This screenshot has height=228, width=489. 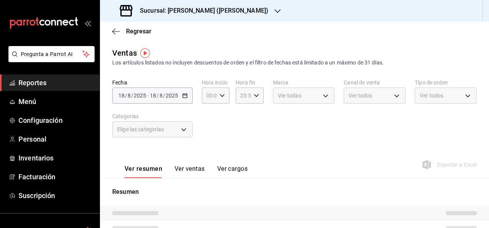 I want to click on button: Pregunta a Parrot AI, so click(x=52, y=54).